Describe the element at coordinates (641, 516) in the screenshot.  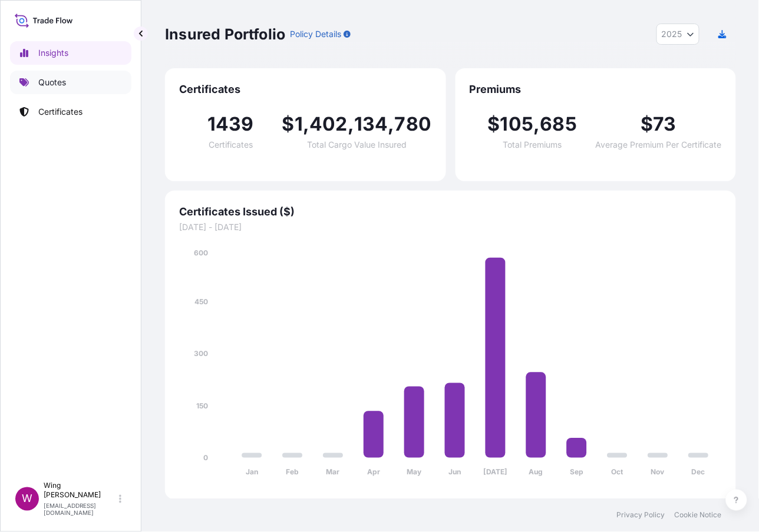
I see `p: Privacy Policy` at that location.